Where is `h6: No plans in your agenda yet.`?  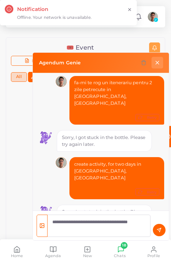
h6: No plans in your agenda yet. is located at coordinates (86, 99).